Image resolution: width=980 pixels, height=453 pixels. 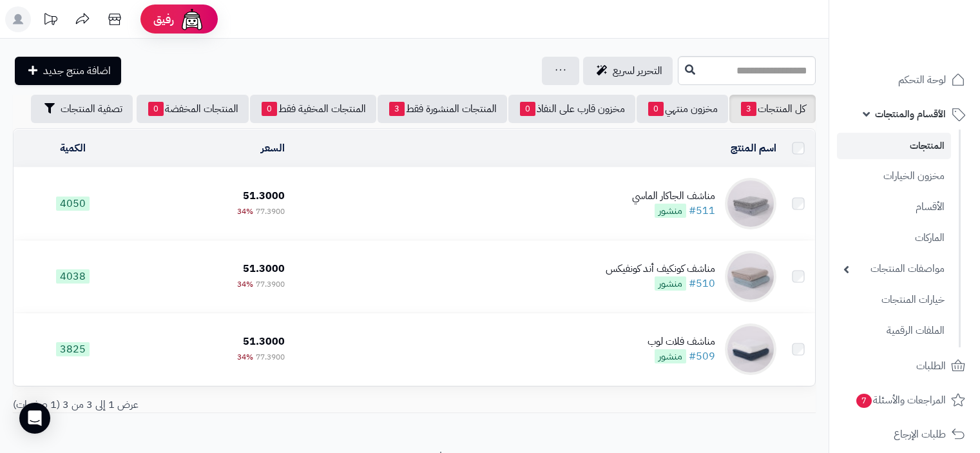 What do you see at coordinates (922, 80) in the screenshot?
I see `span: لوحة التحكم` at bounding box center [922, 80].